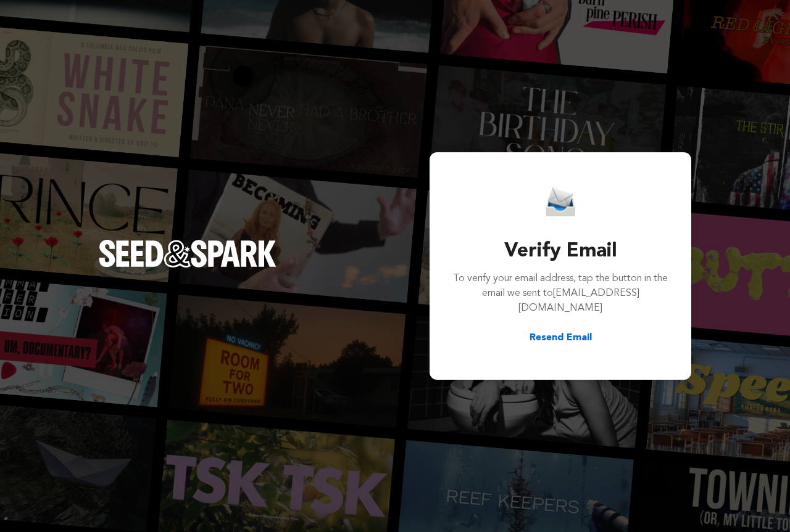  What do you see at coordinates (560, 201) in the screenshot?
I see `img: Seed&Spark Email Icon` at bounding box center [560, 201].